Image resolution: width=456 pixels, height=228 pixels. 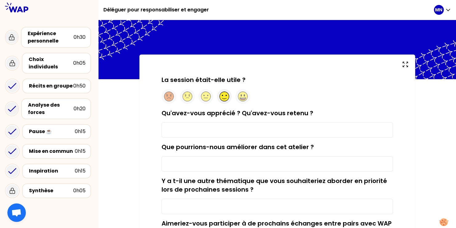 What do you see at coordinates (51, 191) in the screenshot?
I see `div: Synthèse` at bounding box center [51, 191].